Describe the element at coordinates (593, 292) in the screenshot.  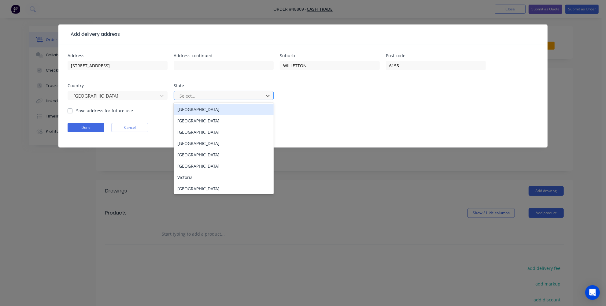
I see `div: Open Intercom Messenger` at that location.